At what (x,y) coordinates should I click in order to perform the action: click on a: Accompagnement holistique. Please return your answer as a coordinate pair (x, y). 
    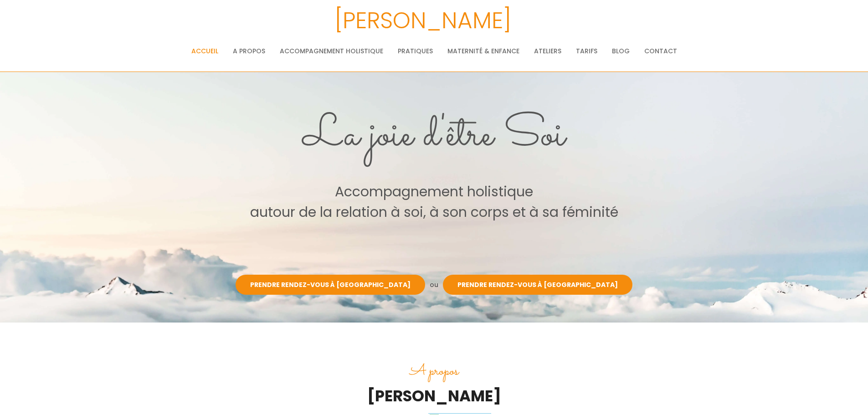
    Looking at the image, I should click on (332, 51).